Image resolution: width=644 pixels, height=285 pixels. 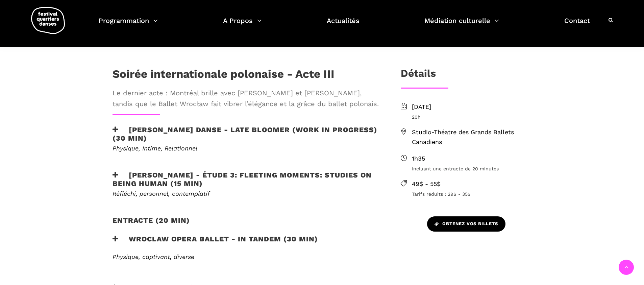 I want to click on a: Obtenez vos billets, so click(x=466, y=224).